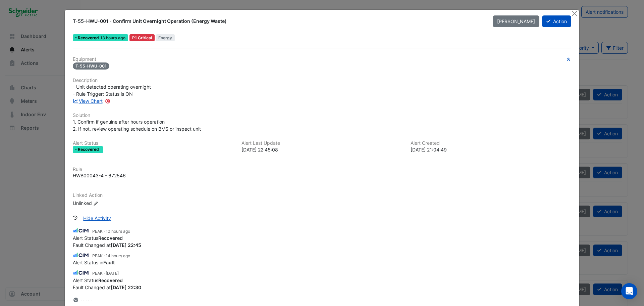 The height and width of the screenshot is (306, 644). Describe the element at coordinates (629, 291) in the screenshot. I see `div: Open Intercom Messenger` at that location.